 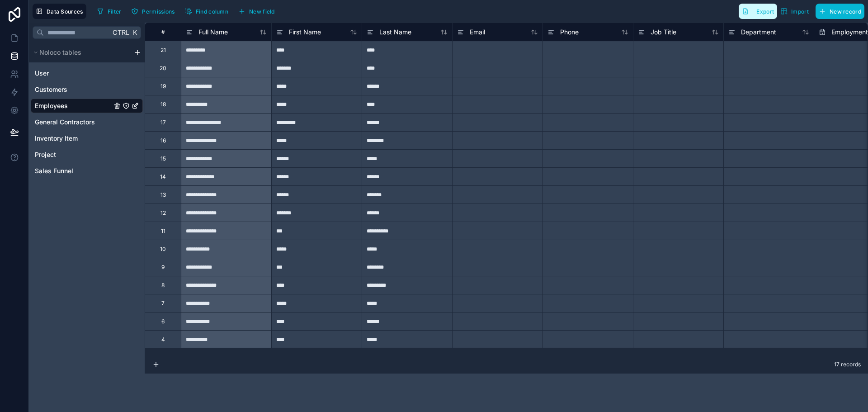 I want to click on button: New field, so click(x=257, y=11).